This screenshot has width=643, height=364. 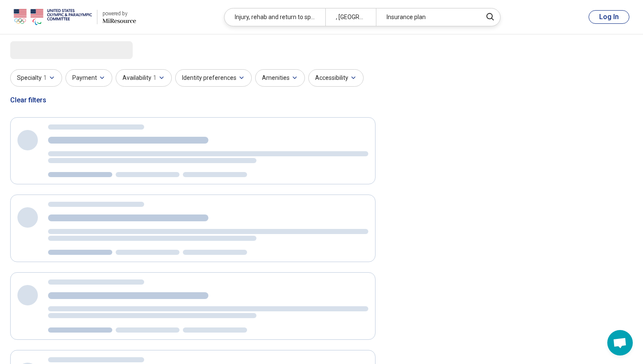 I want to click on button: Accessibility, so click(x=336, y=78).